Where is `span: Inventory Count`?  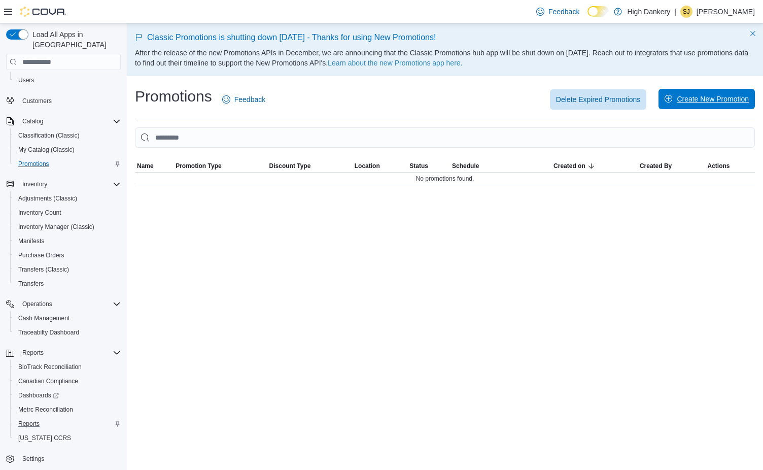 span: Inventory Count is located at coordinates (40, 213).